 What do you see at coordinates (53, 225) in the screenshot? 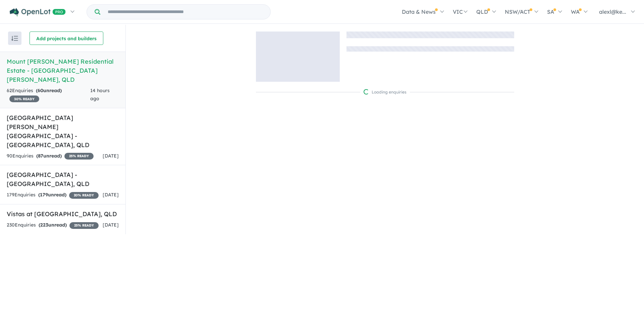
I see `div: 230 Enquir ies` at bounding box center [53, 225].